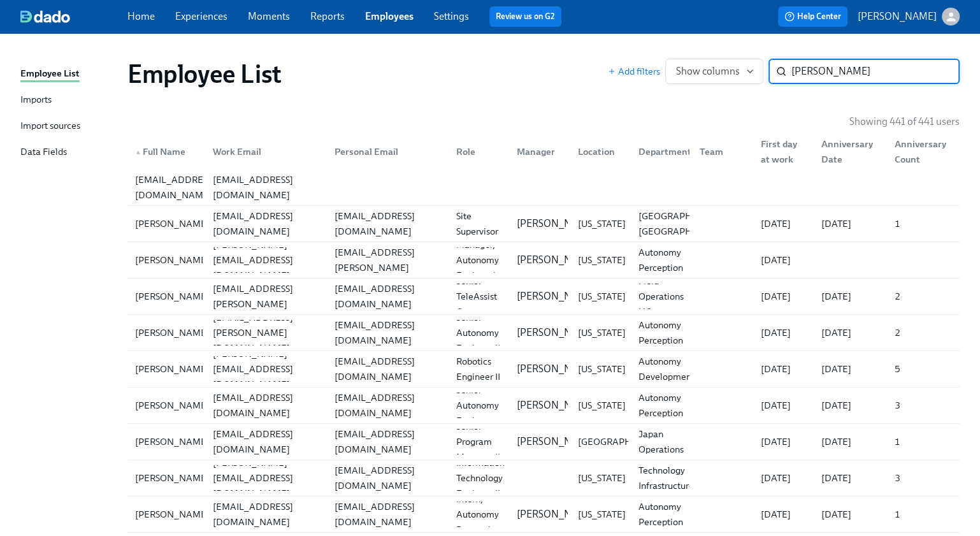  I want to click on div: Senior Program Manager II, so click(479, 442).